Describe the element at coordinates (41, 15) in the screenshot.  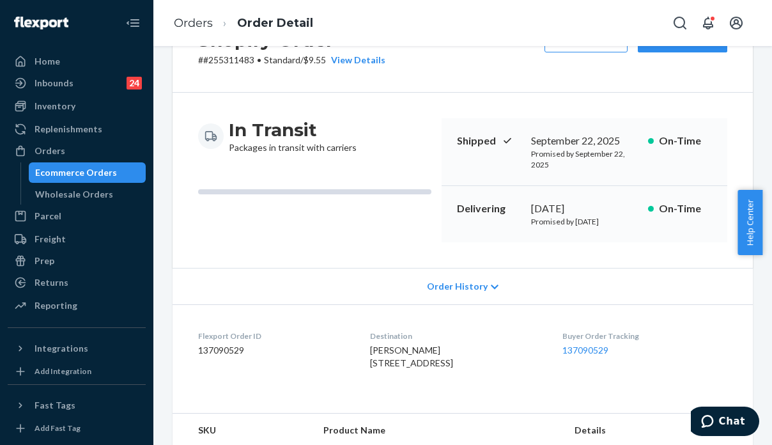
I see `span: Chat` at that location.